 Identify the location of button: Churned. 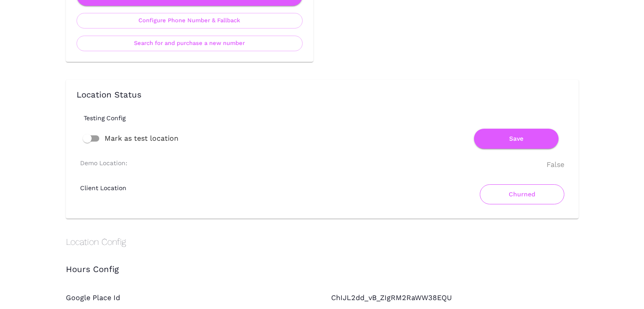
(522, 194).